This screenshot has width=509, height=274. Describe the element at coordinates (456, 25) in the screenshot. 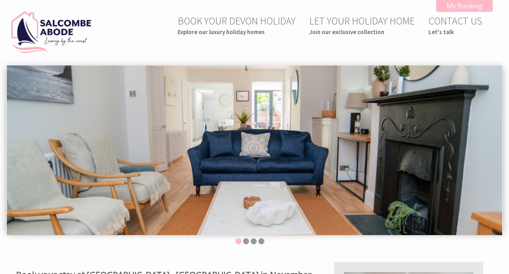

I see `a: CONTACT USLet's talk` at that location.